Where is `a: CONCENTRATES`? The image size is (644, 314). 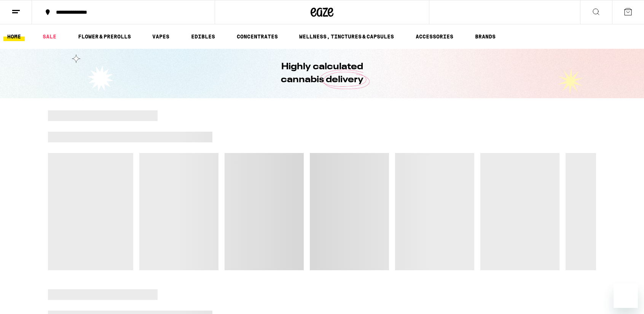
a: CONCENTRATES is located at coordinates (257, 37).